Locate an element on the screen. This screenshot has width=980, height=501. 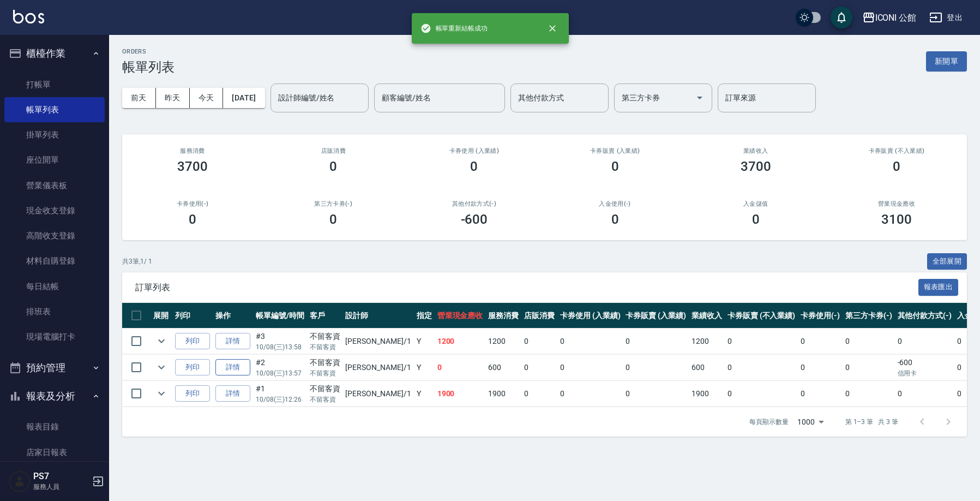
p: 第 1–3 筆 共 3 筆 is located at coordinates (871, 422).